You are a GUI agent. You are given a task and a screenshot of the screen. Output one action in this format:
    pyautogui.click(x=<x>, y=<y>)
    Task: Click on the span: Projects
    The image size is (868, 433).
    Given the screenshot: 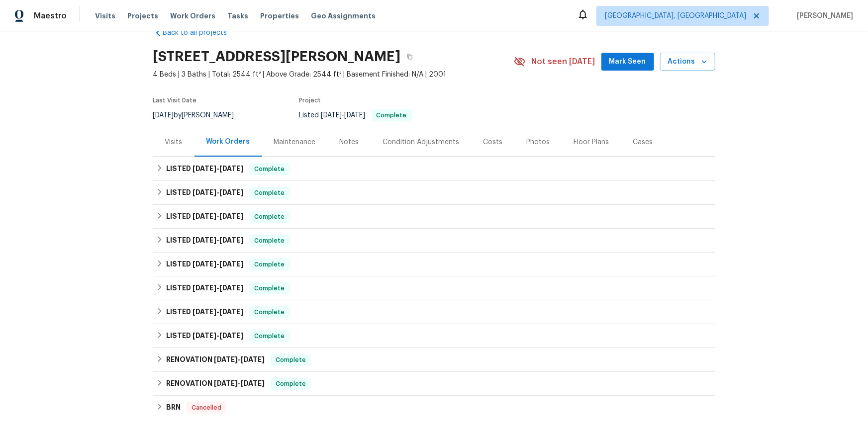 What is the action you would take?
    pyautogui.click(x=143, y=16)
    